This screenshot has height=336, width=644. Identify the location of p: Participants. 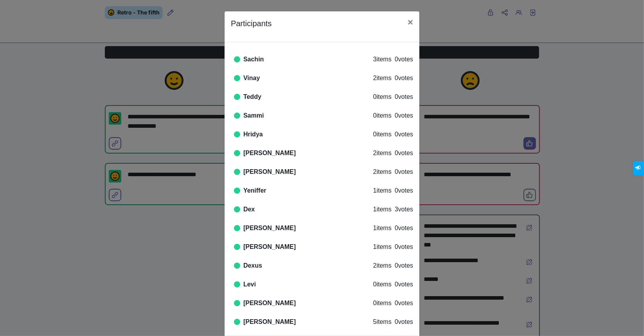
(251, 24).